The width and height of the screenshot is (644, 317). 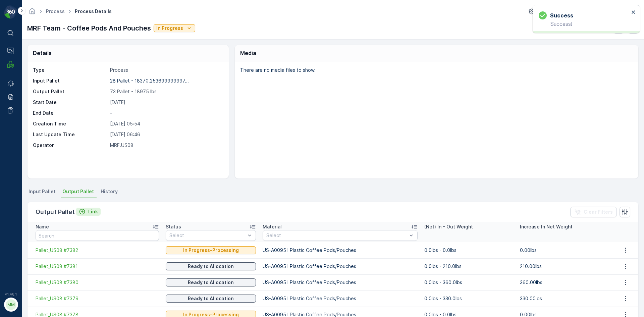 What do you see at coordinates (248, 53) in the screenshot?
I see `p: Media` at bounding box center [248, 53].